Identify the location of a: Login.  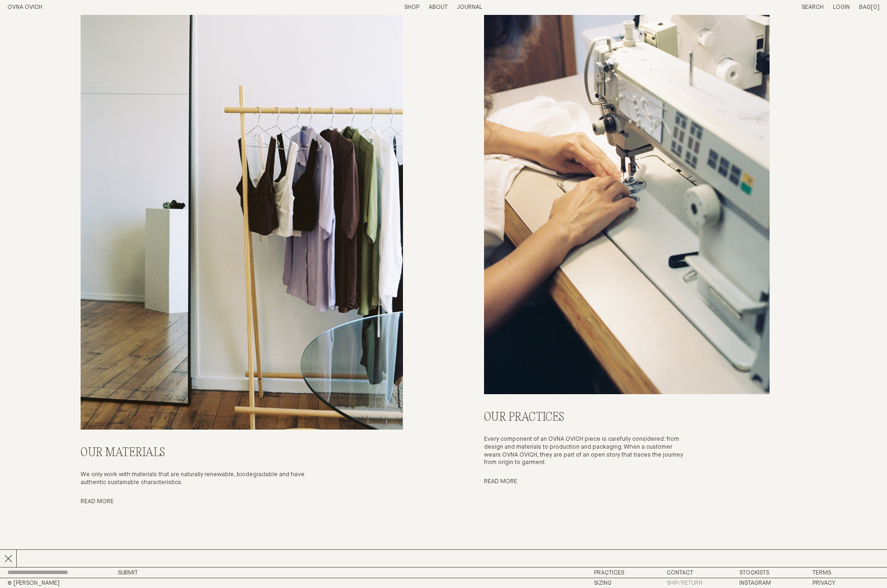
(842, 7).